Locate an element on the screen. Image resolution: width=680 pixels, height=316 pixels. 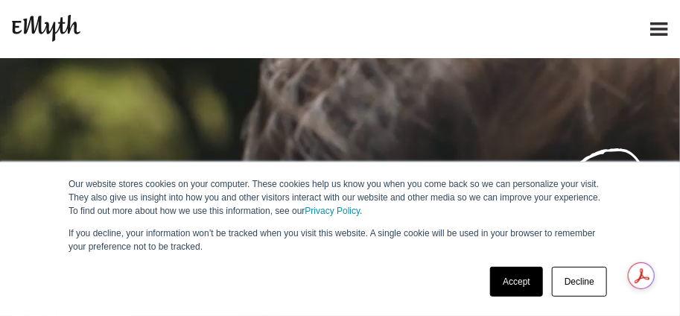
a: Decline is located at coordinates (579, 281).